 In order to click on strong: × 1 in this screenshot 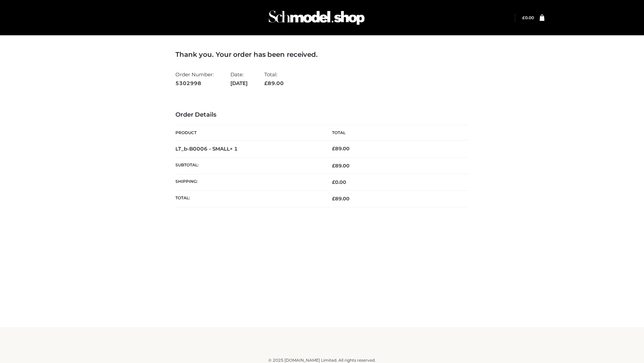, I will do `click(234, 148)`.